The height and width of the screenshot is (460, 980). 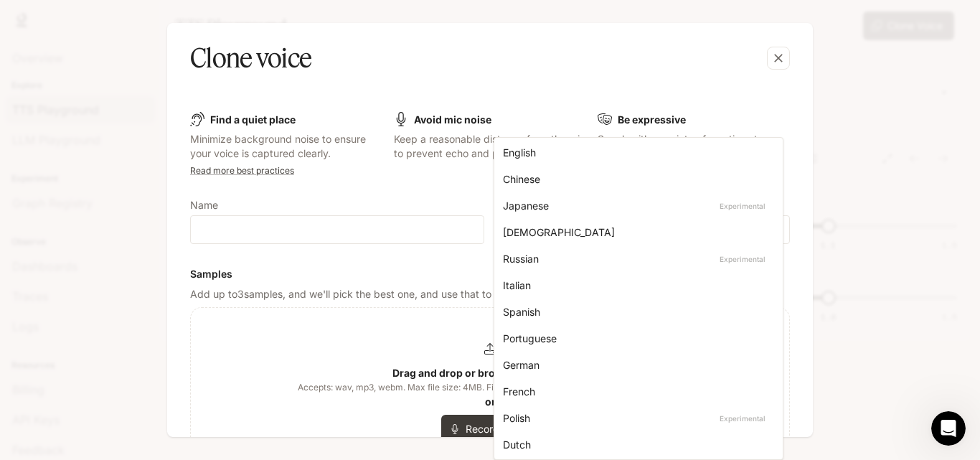 I want to click on div: Dutch, so click(x=636, y=444).